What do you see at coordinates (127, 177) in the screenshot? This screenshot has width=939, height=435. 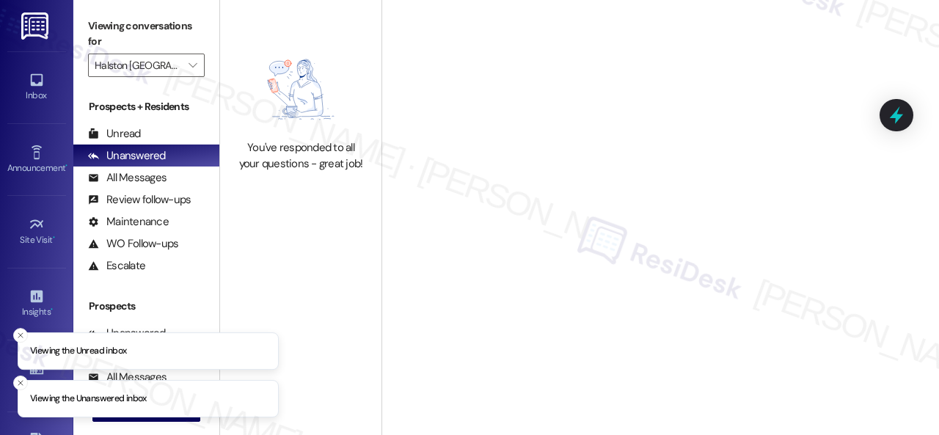 I see `div: All Messages` at bounding box center [127, 177].